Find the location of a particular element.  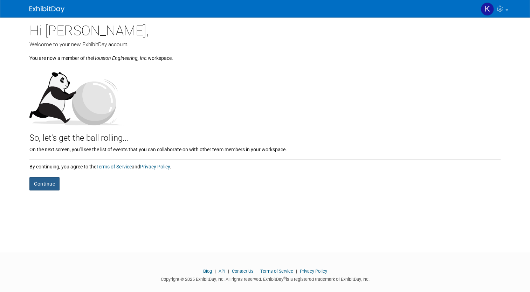

i: Houston Engineering, Inc. is located at coordinates (120, 58).